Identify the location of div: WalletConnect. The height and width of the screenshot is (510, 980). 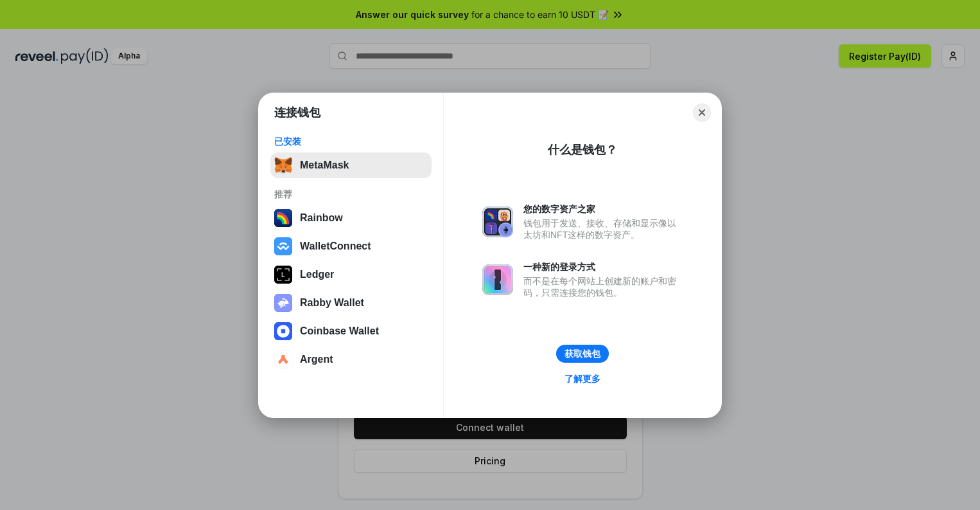
(335, 246).